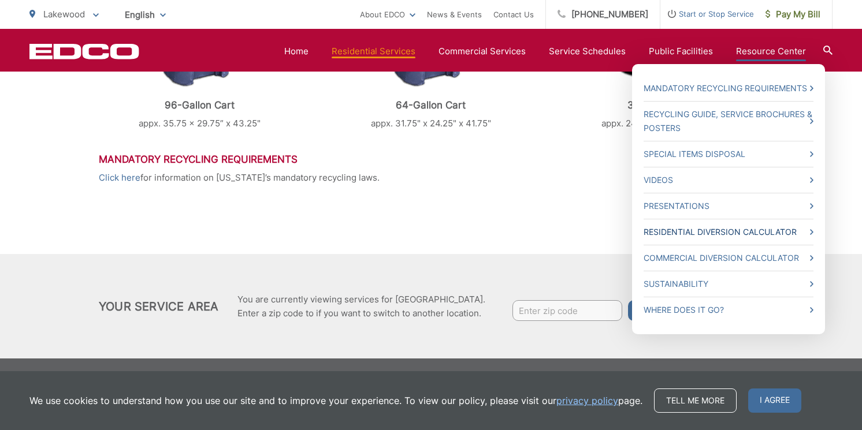 This screenshot has width=862, height=430. I want to click on a: Residential Services, so click(373, 51).